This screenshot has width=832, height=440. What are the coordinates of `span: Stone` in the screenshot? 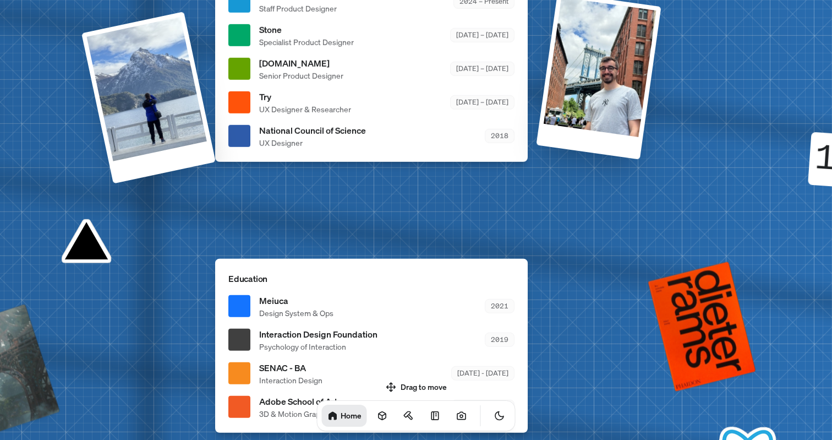 It's located at (307, 29).